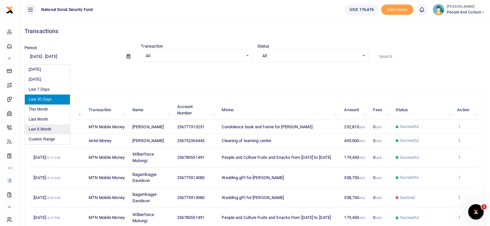 The image size is (490, 226). I want to click on th: Status: activate to sort column ascending, so click(422, 110).